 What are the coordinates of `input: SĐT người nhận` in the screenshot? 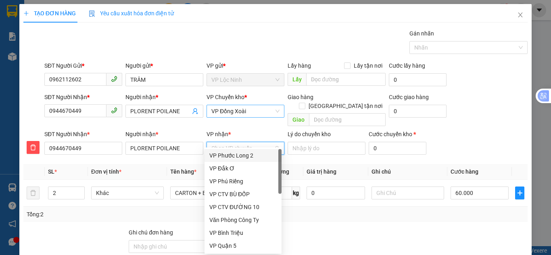 It's located at (83, 149).